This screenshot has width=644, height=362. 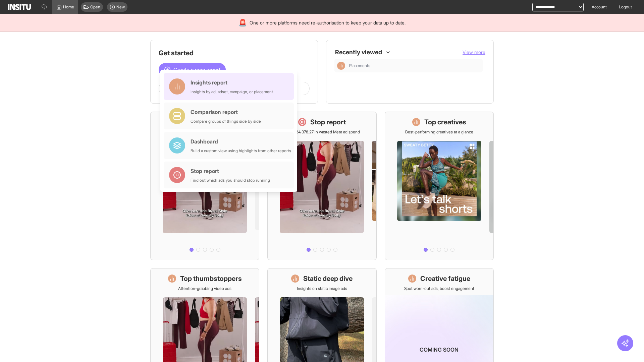 I want to click on button: Create a new report, so click(x=192, y=69).